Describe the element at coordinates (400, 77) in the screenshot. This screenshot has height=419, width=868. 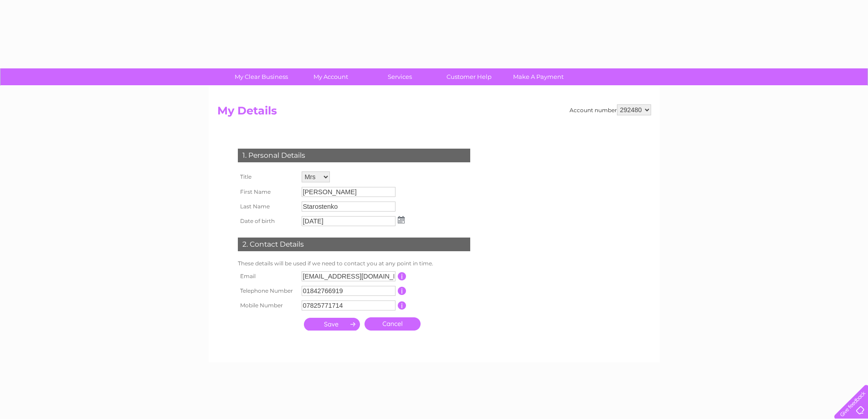
I see `a: Services` at that location.